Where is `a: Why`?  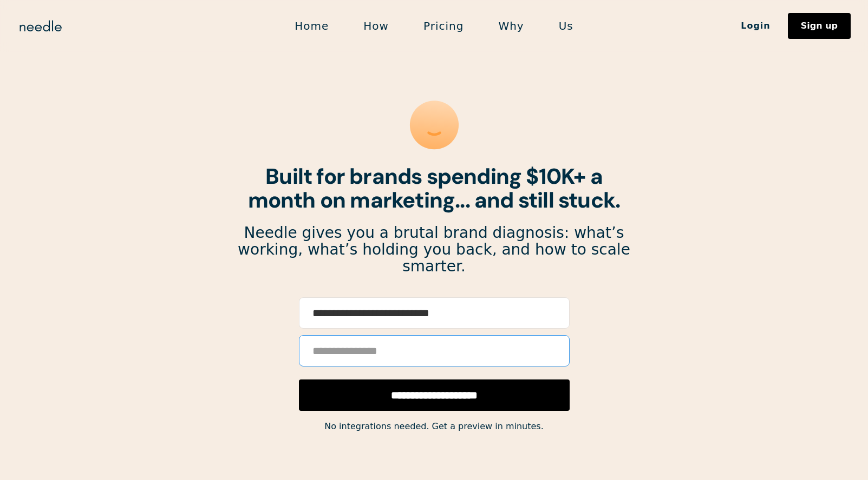
a: Why is located at coordinates (510, 26).